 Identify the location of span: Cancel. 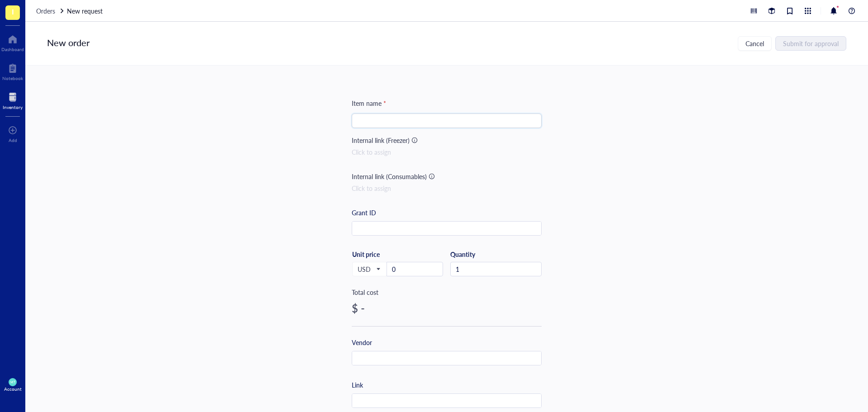
(755, 43).